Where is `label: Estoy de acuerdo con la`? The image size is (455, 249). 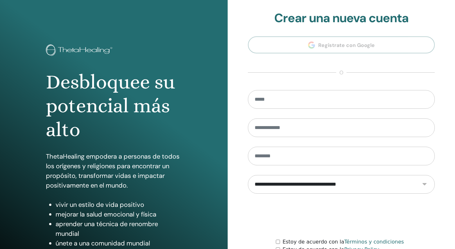
label: Estoy de acuerdo con la is located at coordinates (343, 242).